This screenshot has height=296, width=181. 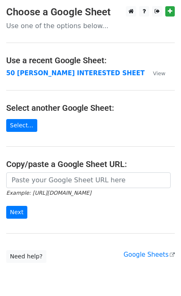 I want to click on input: Next, so click(x=17, y=212).